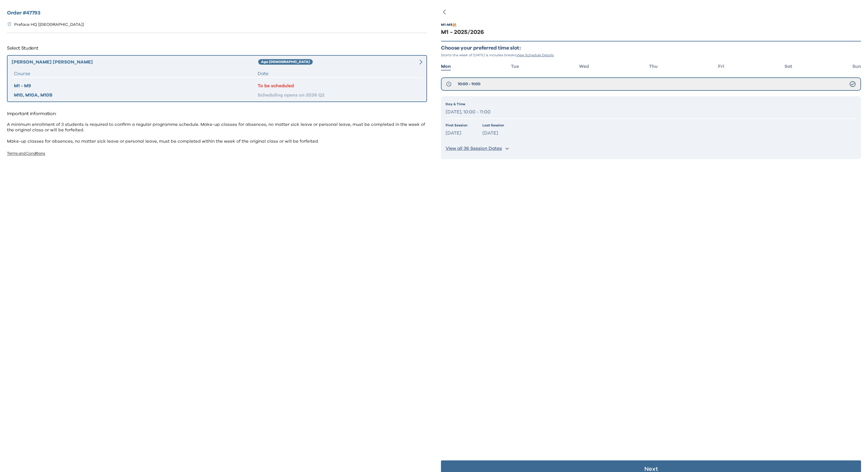 The image size is (868, 472). Describe the element at coordinates (217, 48) in the screenshot. I see `p: Select Student` at that location.